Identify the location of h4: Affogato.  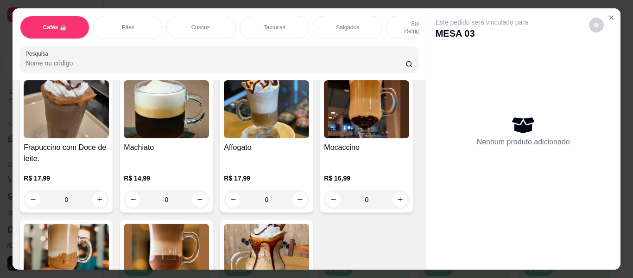
(266, 147).